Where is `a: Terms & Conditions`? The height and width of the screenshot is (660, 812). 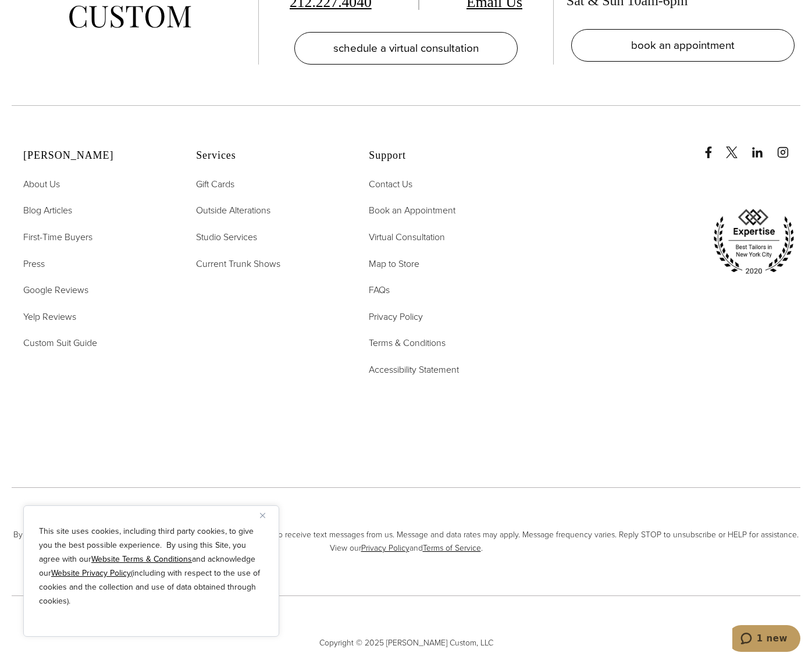 a: Terms & Conditions is located at coordinates (408, 343).